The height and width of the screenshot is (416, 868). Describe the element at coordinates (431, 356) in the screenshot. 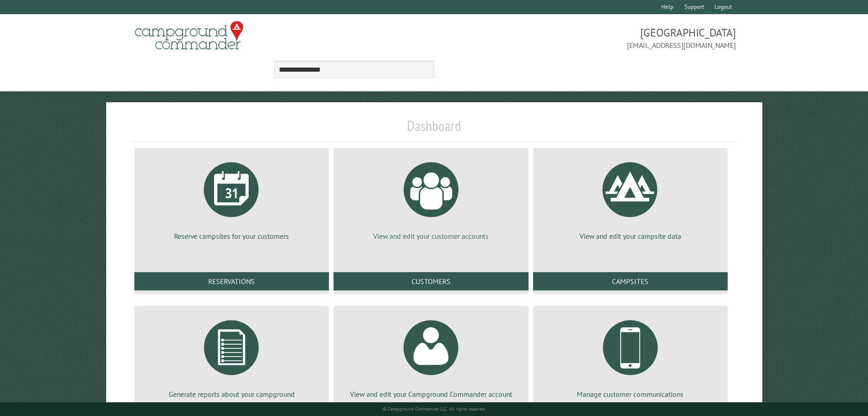

I see `a: View and edit your Campground Commander account` at that location.